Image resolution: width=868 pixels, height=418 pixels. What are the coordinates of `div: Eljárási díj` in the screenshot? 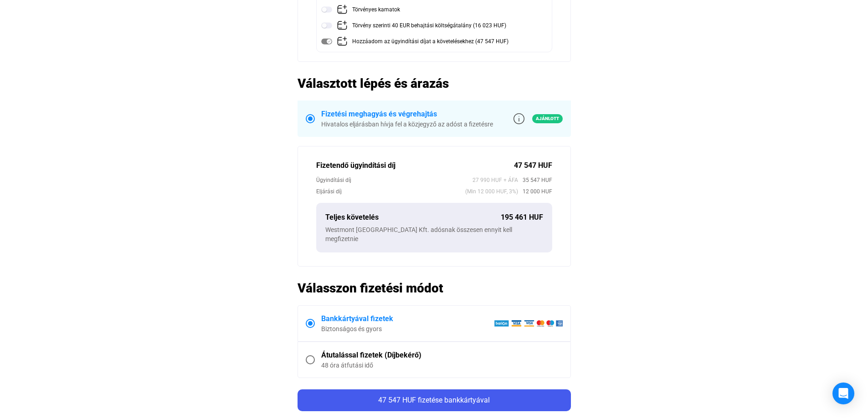 It's located at (390, 192).